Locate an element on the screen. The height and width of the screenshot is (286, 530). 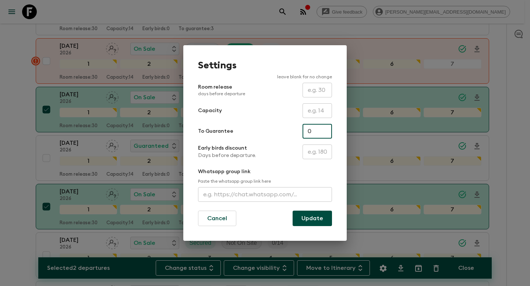
p: days before departure is located at coordinates (221, 94).